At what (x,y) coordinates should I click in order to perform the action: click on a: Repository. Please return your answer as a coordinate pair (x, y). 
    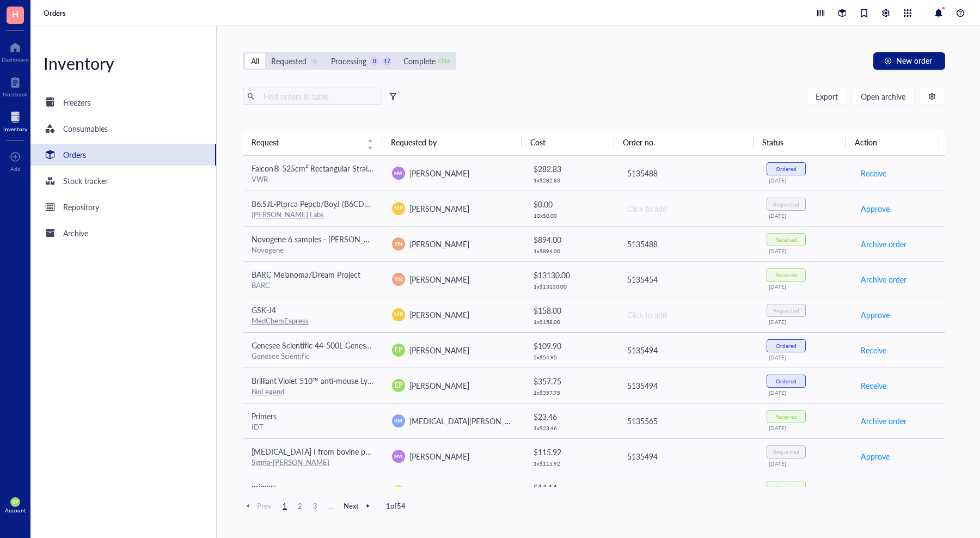
    Looking at the image, I should click on (123, 207).